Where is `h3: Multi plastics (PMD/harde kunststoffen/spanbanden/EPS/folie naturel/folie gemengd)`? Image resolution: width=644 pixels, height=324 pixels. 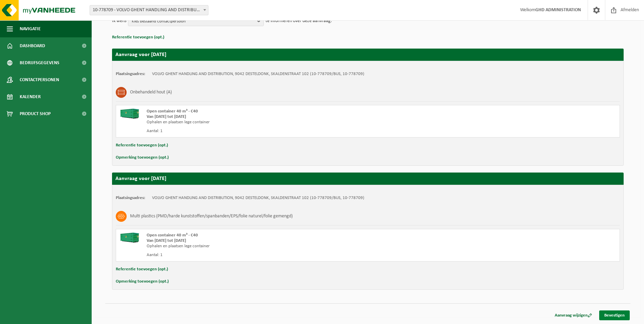 h3: Multi plastics (PMD/harde kunststoffen/spanbanden/EPS/folie naturel/folie gemengd) is located at coordinates (211, 216).